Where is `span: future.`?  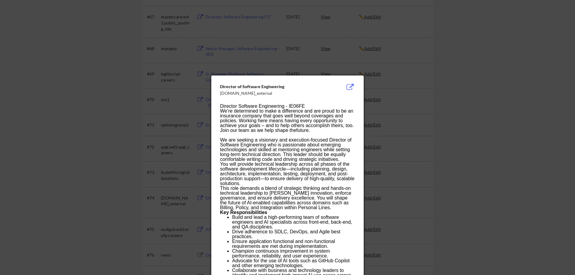 span: future. is located at coordinates (303, 130).